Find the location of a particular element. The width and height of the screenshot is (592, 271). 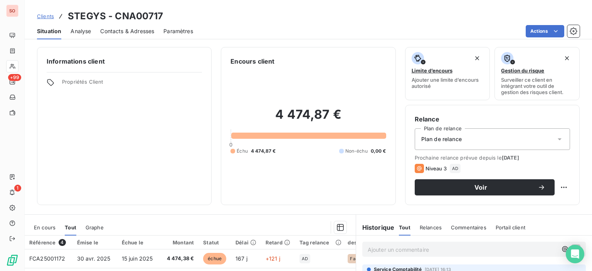

span: 30 avr. 2025 is located at coordinates (94, 258).